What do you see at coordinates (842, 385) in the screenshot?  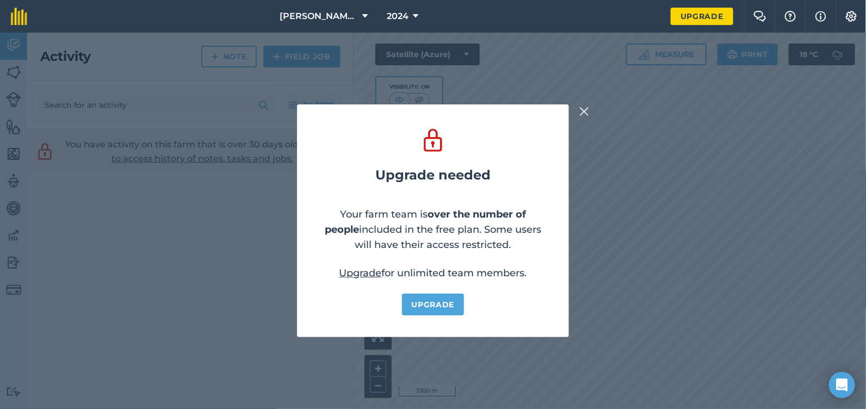 I see `div: Open Intercom Messenger` at bounding box center [842, 385].